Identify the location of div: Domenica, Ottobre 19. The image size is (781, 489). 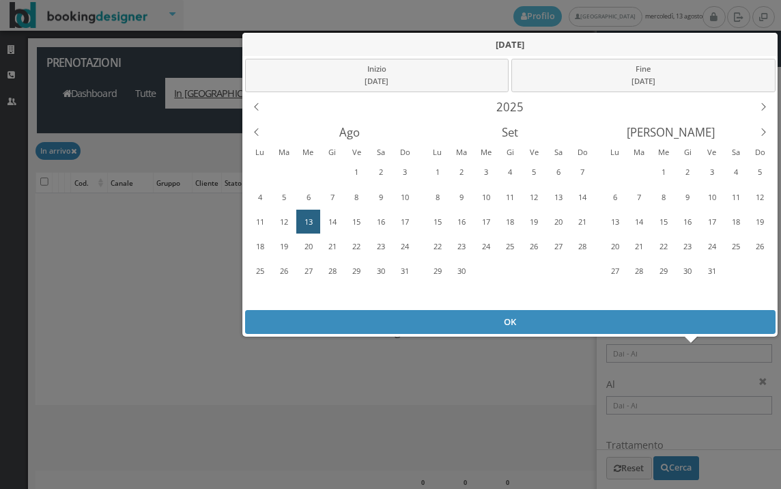
(759, 221).